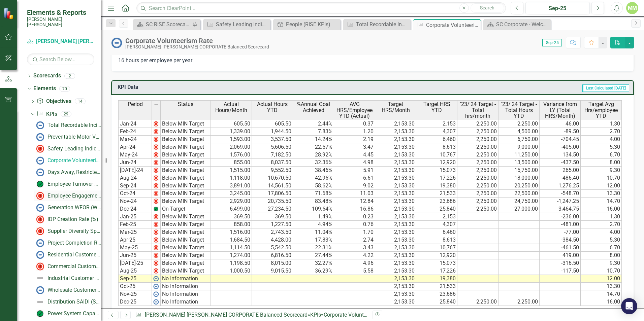  I want to click on td: -384.50, so click(560, 240).